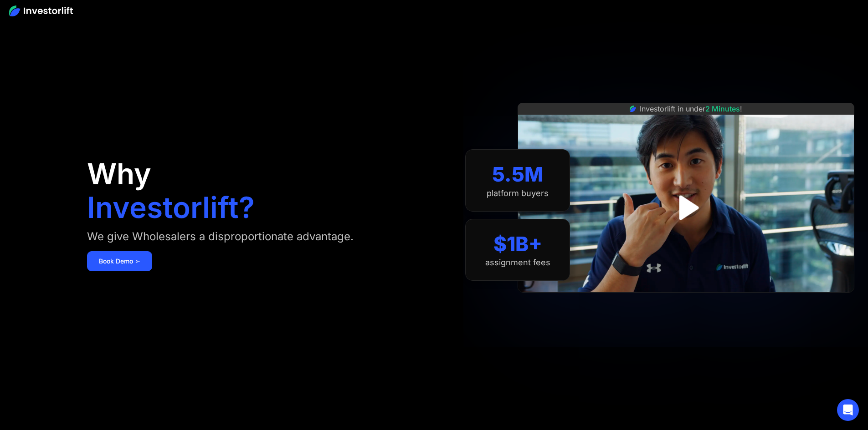  What do you see at coordinates (722, 109) in the screenshot?
I see `span: 2 Minutes` at bounding box center [722, 109].